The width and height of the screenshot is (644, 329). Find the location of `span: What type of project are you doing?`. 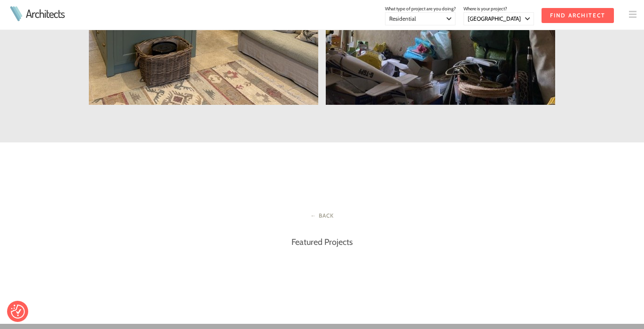

span: What type of project are you doing? is located at coordinates (420, 8).